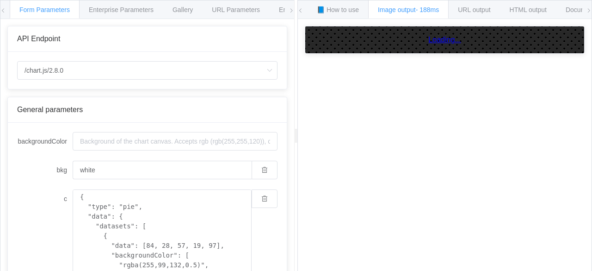  I want to click on label: c, so click(45, 198).